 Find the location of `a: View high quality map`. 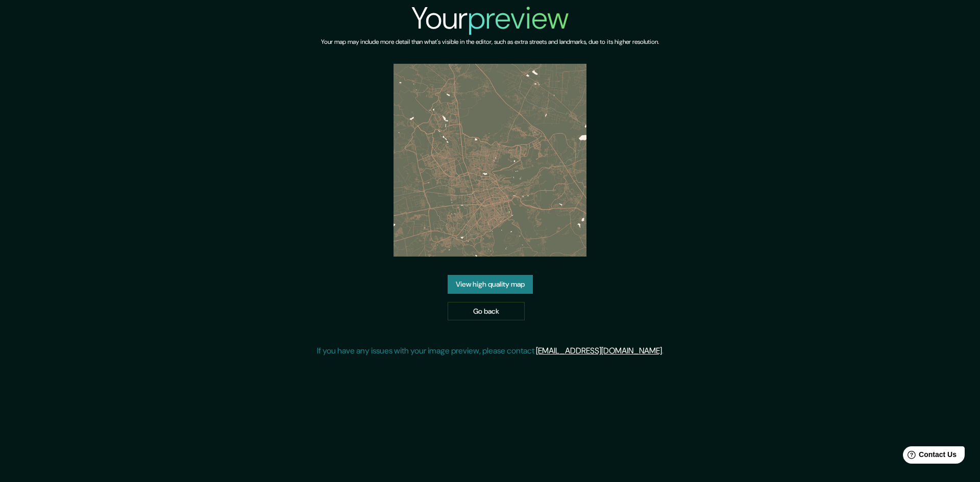

a: View high quality map is located at coordinates (490, 284).